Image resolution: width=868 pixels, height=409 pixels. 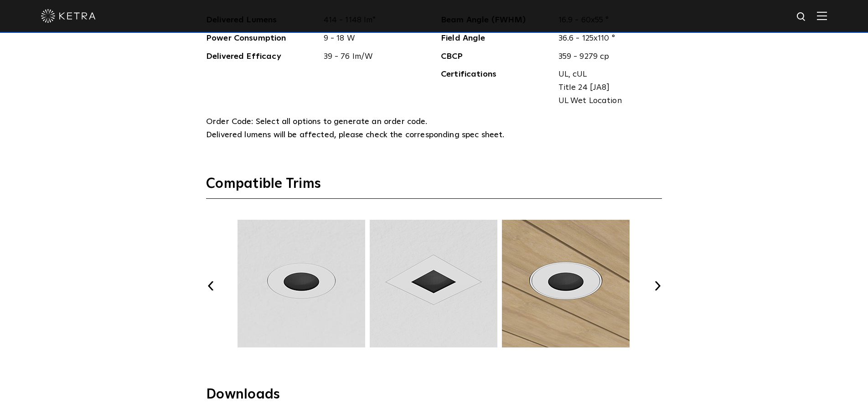 What do you see at coordinates (372, 38) in the screenshot?
I see `span: 9 - 18 W` at bounding box center [372, 38].